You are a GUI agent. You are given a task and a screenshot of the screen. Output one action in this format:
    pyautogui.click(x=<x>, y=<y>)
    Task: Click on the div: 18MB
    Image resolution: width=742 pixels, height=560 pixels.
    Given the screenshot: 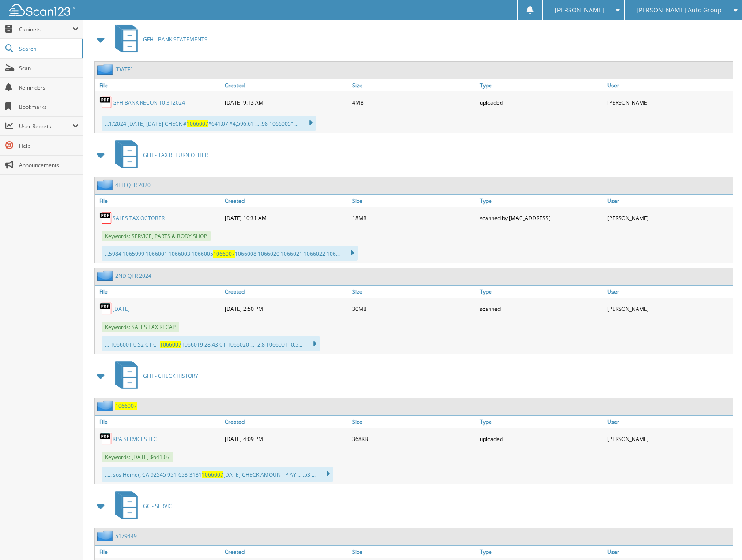 What is the action you would take?
    pyautogui.click(x=414, y=218)
    